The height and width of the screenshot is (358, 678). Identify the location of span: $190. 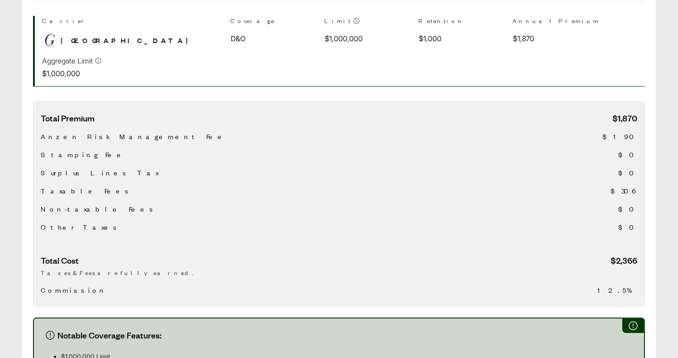
(620, 136).